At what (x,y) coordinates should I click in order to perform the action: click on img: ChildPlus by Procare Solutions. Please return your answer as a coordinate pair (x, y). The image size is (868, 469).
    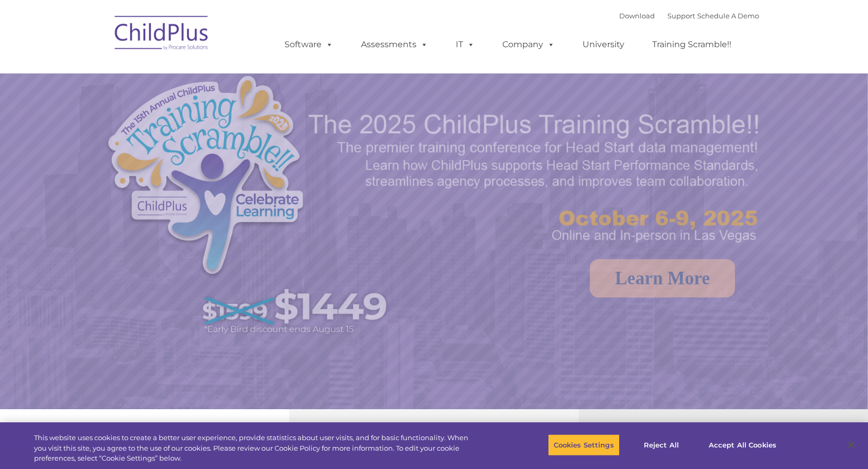
    Looking at the image, I should click on (162, 35).